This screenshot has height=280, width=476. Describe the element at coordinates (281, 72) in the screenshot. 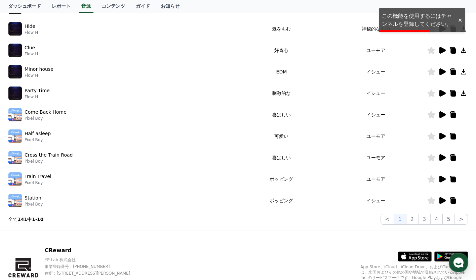

I see `td: EDM` at that location.